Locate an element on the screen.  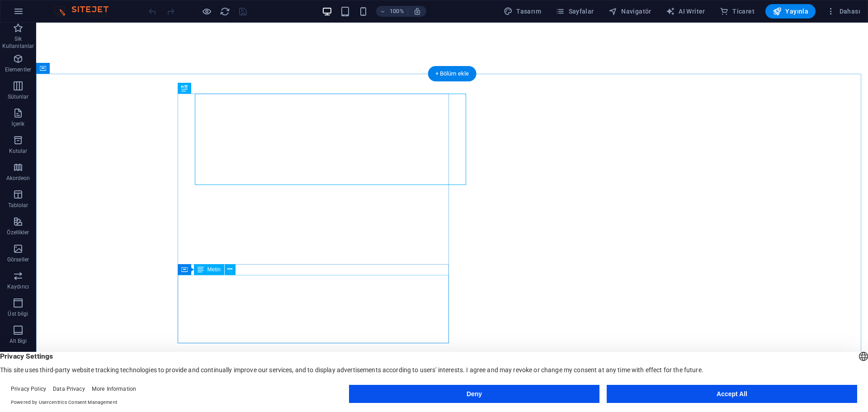
span: Dahası is located at coordinates (844, 11).